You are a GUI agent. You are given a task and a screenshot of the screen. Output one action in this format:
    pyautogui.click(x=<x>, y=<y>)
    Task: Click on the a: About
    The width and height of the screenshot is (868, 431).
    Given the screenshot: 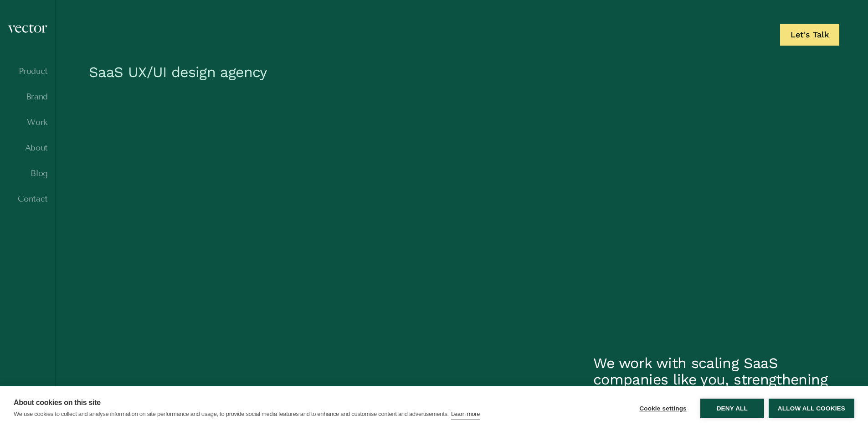 What is the action you would take?
    pyautogui.click(x=27, y=148)
    